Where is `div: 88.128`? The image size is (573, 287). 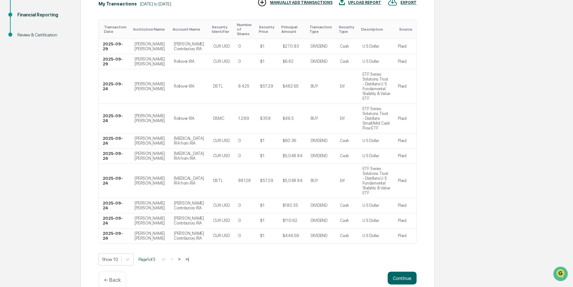 div: 88.128 is located at coordinates (244, 180).